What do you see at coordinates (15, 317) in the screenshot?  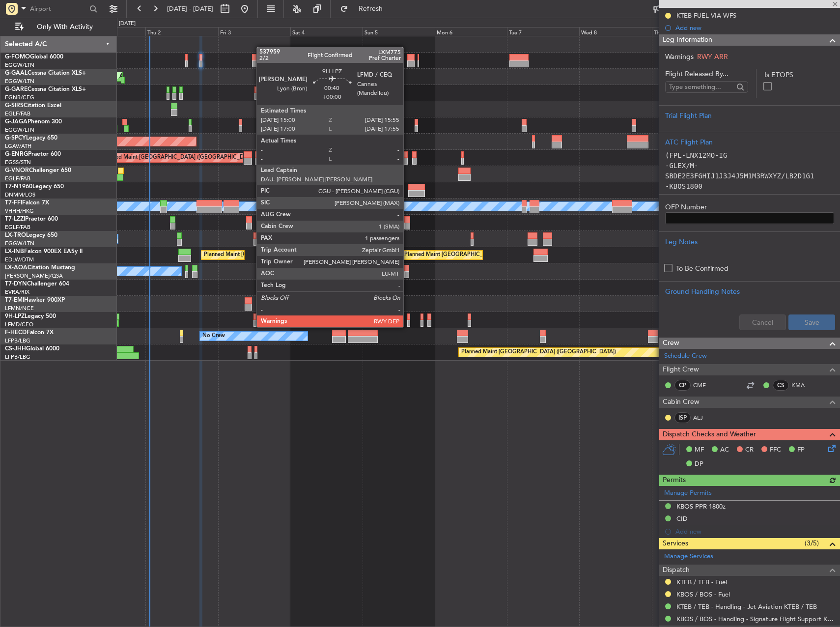 I see `span: 9H-LPZ` at bounding box center [15, 317].